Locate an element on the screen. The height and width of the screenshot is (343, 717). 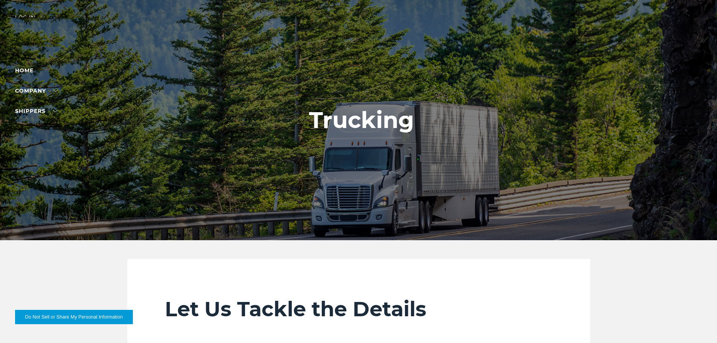
a: Home is located at coordinates (24, 70).